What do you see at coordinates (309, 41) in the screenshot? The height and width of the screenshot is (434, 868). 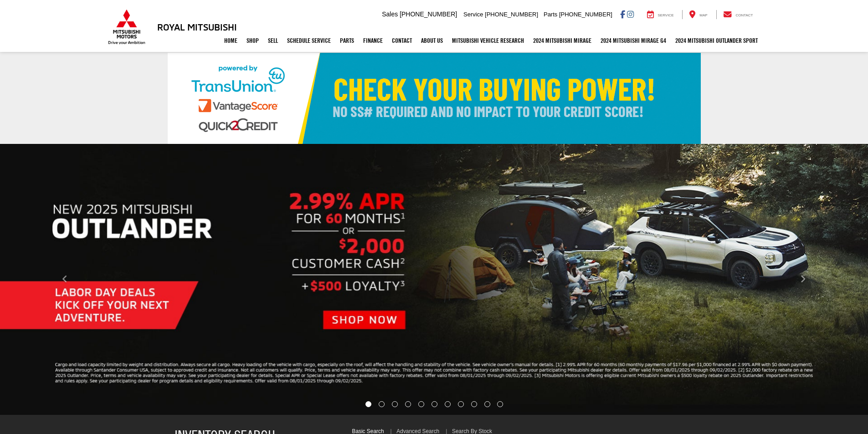 I see `a: Schedule Service: Opens in a new tab` at bounding box center [309, 41].